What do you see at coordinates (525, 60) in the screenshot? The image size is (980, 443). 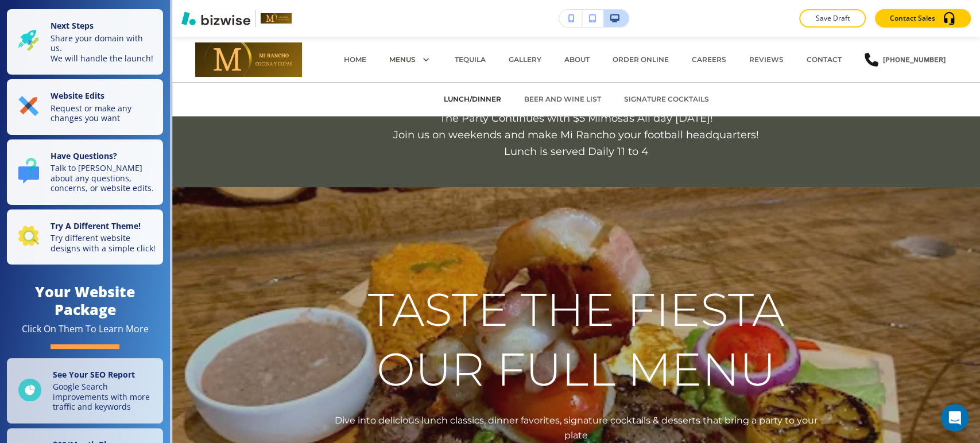 I see `p: GALLERY` at bounding box center [525, 60].